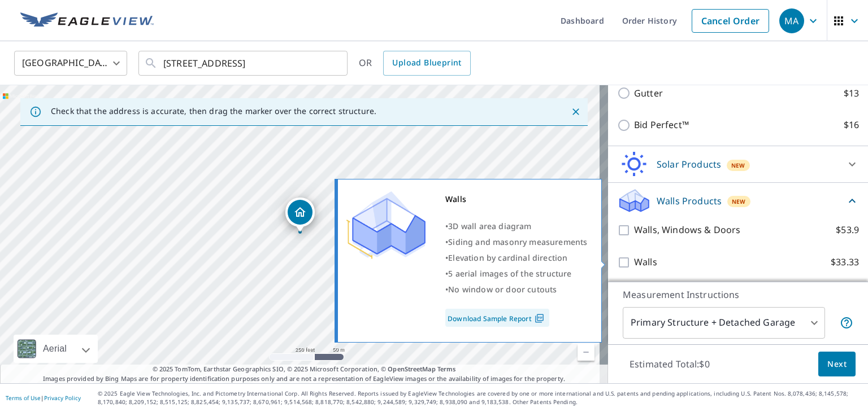  I want to click on div: OR, so click(415, 63).